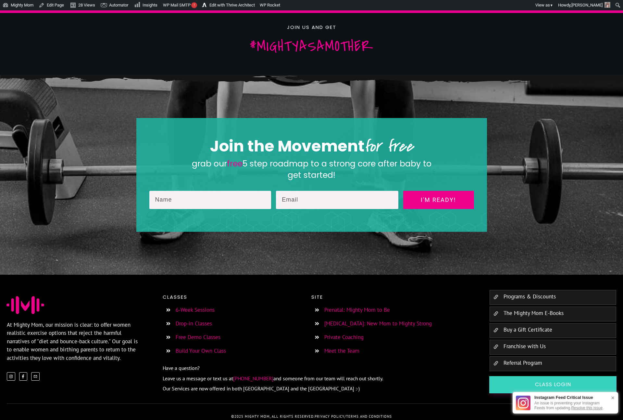 This screenshot has height=420, width=623. I want to click on a: Favicon Jessica Sennet Mighty Mom Prenatal Postpartum Mom & Baby Fitness Programs Toronto Ontario..., so click(25, 305).